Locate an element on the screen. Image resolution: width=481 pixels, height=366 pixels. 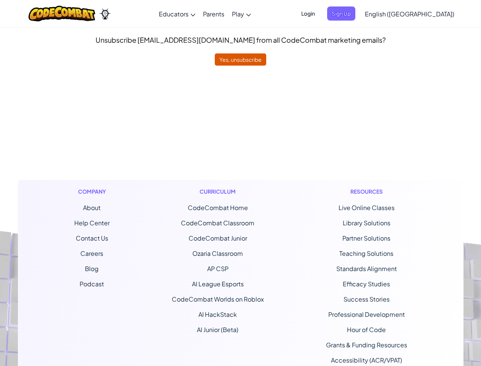
h1: Curriculum is located at coordinates (218, 191).